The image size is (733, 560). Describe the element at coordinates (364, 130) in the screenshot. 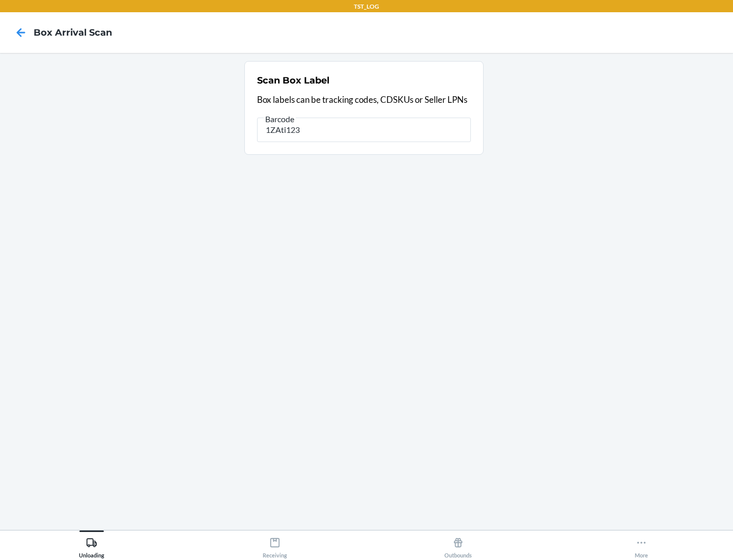

I see `input: Barcode` at that location.